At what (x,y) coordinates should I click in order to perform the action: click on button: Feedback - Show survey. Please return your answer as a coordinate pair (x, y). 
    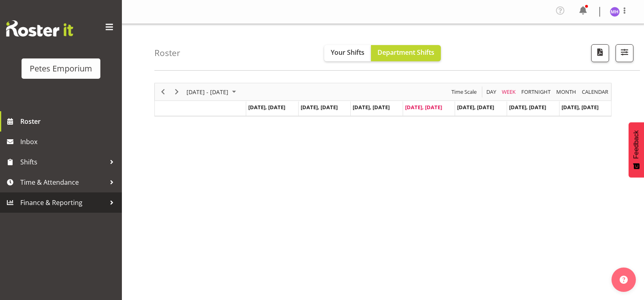
    Looking at the image, I should click on (636, 150).